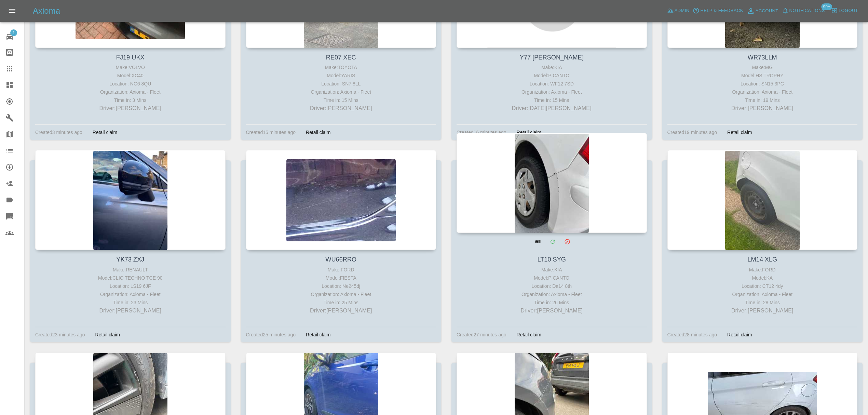  What do you see at coordinates (762, 84) in the screenshot?
I see `div: Location: SN15 3PG` at bounding box center [762, 84].